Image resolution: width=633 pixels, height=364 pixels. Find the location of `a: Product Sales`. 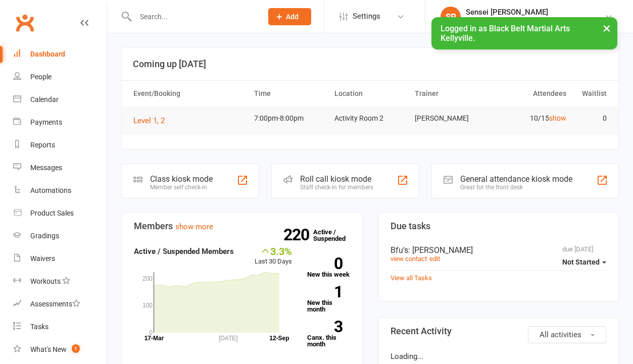

a: Product Sales is located at coordinates (60, 213).